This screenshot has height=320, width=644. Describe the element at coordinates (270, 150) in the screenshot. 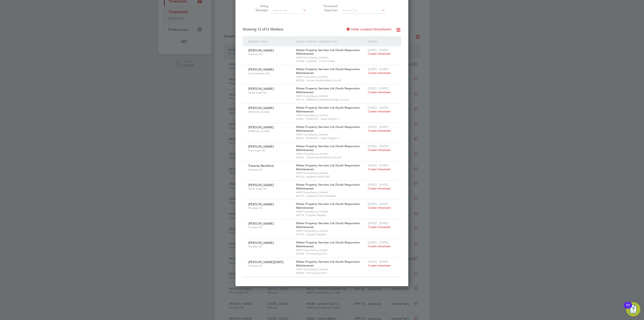

I see `span: Floor Layer BC` at that location.